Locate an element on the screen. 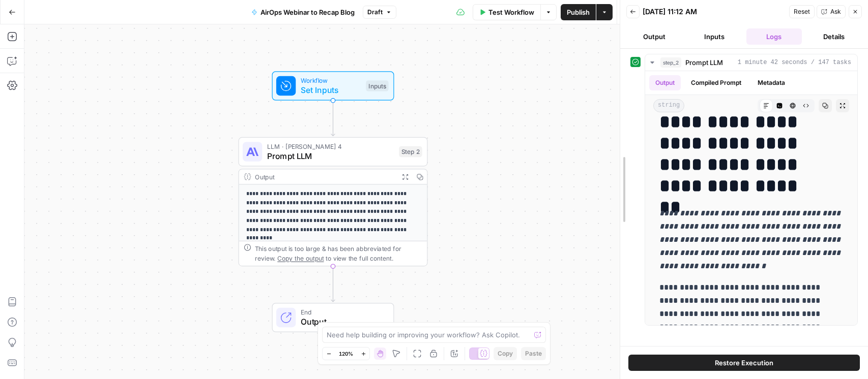  div: Step 2 is located at coordinates (410, 152).